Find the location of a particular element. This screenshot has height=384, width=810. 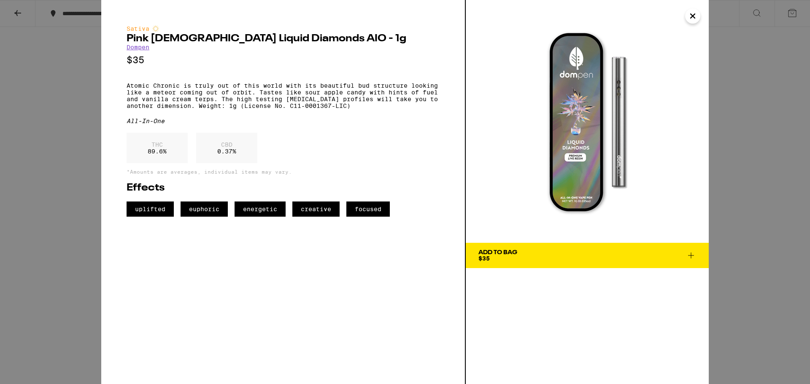

p: CBD is located at coordinates (227, 145).